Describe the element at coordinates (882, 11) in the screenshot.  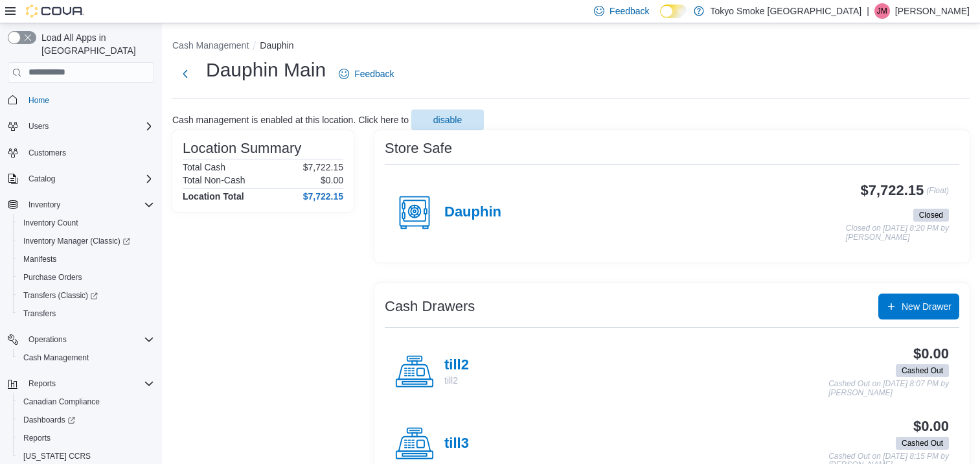
I see `div: Jordan McKay` at that location.